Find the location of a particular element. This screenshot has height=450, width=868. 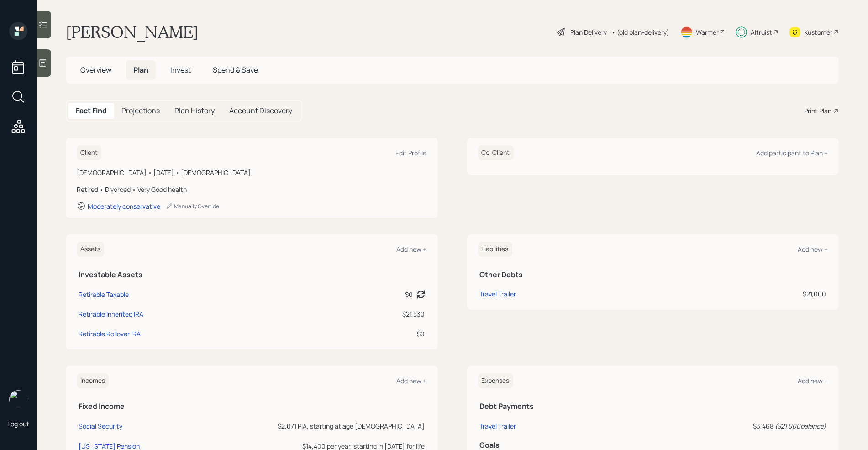

div: Log out is located at coordinates (18, 424).